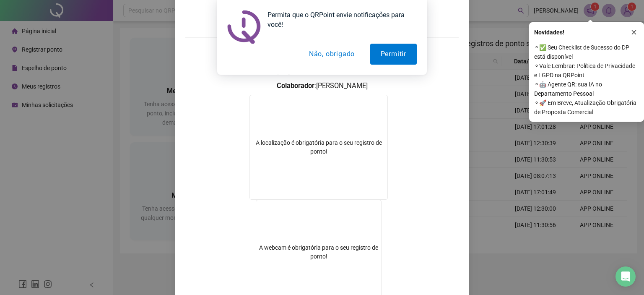  Describe the element at coordinates (626, 277) in the screenshot. I see `div: Open Intercom Messenger` at that location.